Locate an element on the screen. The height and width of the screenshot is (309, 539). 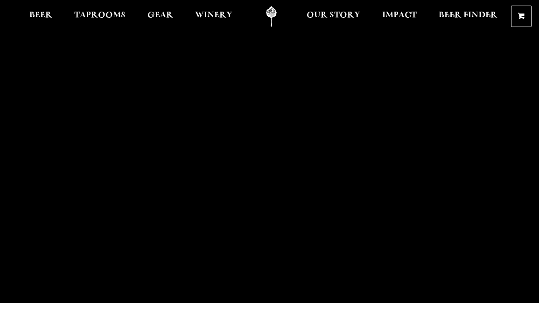
span: Taprooms is located at coordinates (100, 15).